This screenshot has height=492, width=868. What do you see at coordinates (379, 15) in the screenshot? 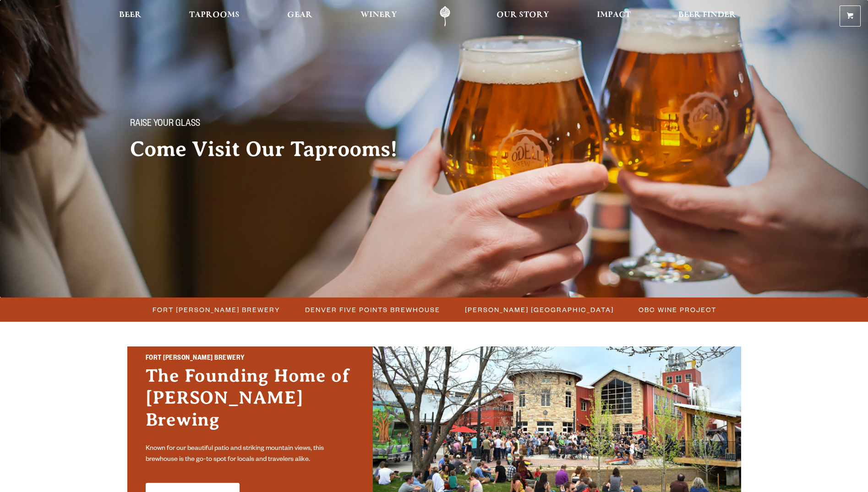
I see `span: Winery` at bounding box center [379, 15].